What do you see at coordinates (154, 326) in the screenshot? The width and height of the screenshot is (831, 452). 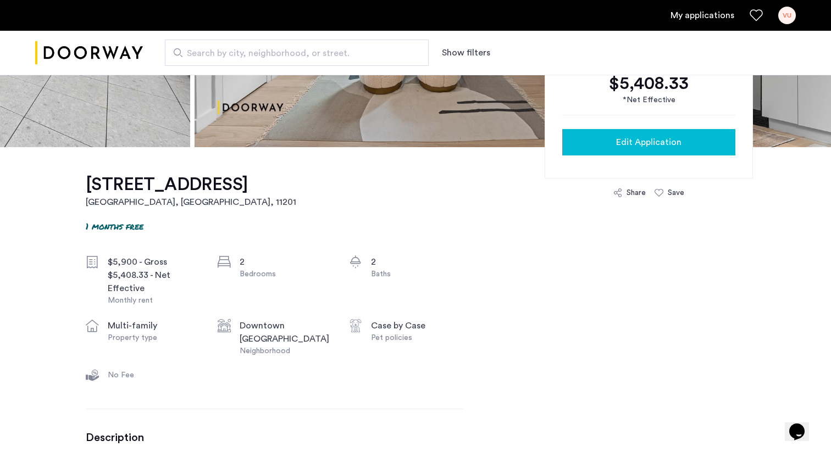 I see `div: multi-family` at bounding box center [154, 326].